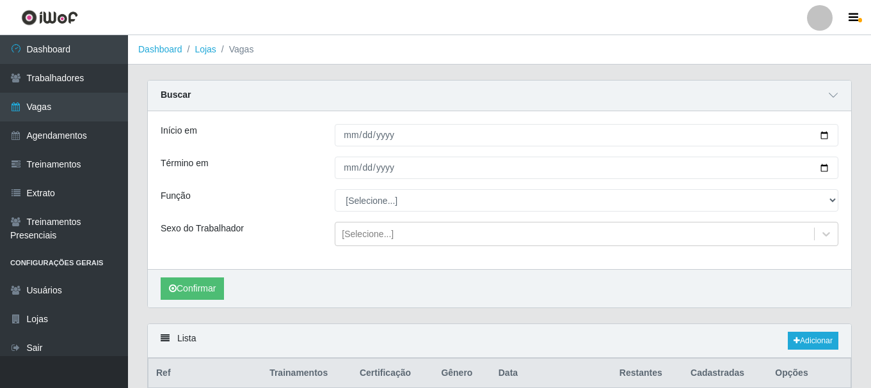 This screenshot has width=871, height=388. What do you see at coordinates (499, 50) in the screenshot?
I see `nav: breadcrumb` at bounding box center [499, 50].